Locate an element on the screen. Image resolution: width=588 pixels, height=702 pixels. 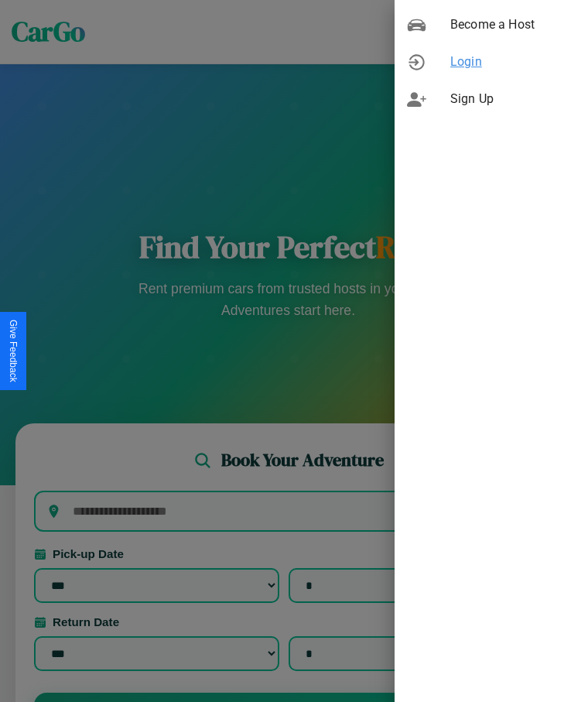
span: Become a Host is located at coordinates (513, 25).